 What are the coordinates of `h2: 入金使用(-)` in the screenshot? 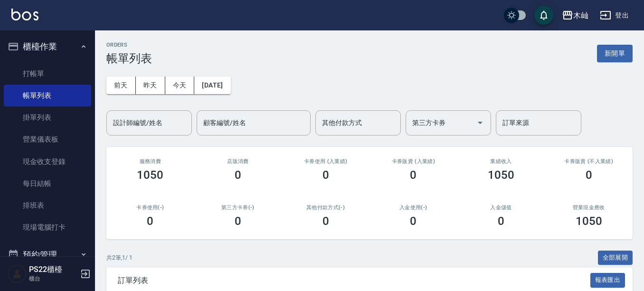 It's located at (413, 207).